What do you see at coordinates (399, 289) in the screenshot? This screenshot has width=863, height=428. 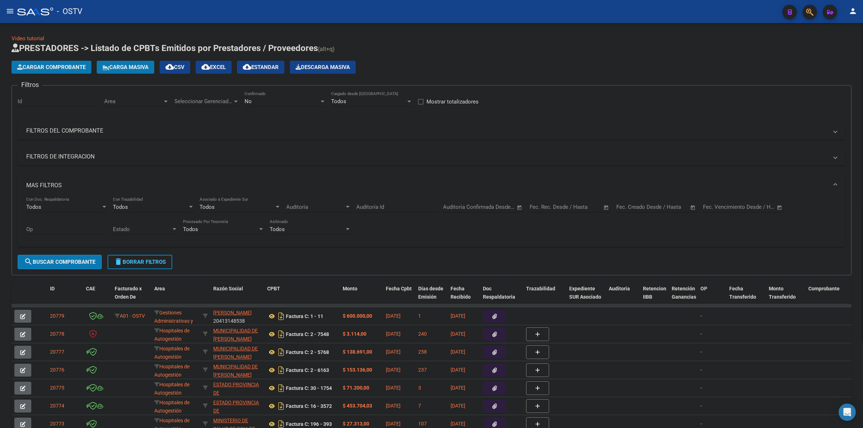 I see `span: Fecha Cpbt` at bounding box center [399, 289].